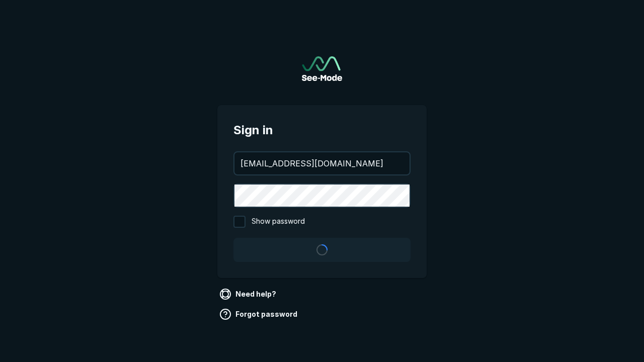 Image resolution: width=644 pixels, height=362 pixels. I want to click on span: Sign in, so click(322, 130).